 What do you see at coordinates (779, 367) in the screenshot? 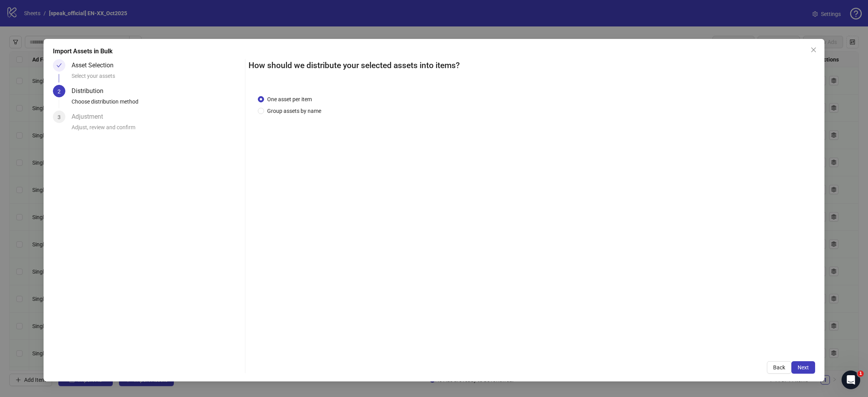
I see `span: Back` at bounding box center [779, 367].